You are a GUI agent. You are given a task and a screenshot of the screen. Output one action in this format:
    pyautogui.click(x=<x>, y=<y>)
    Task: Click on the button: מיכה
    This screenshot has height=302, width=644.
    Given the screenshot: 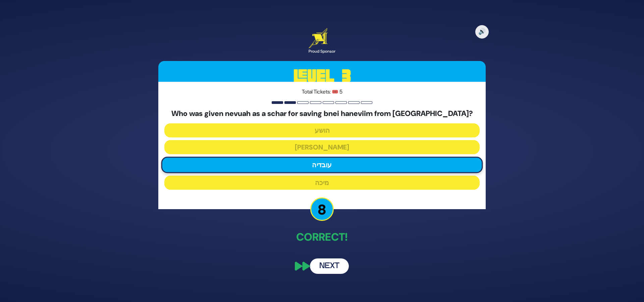 What is the action you would take?
    pyautogui.click(x=322, y=183)
    